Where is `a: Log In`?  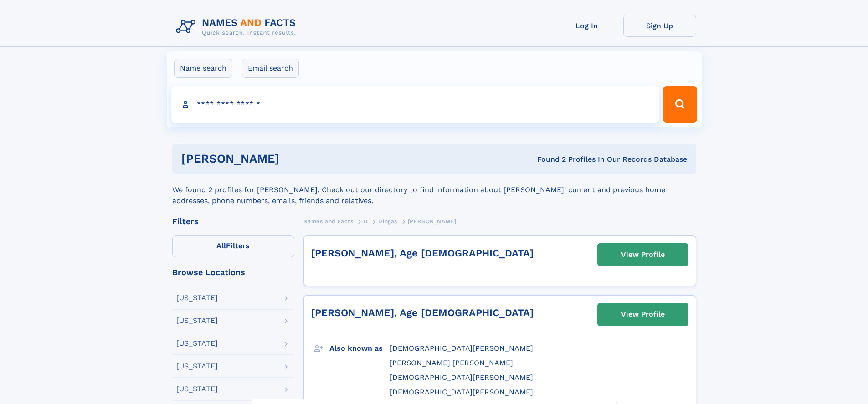
a: Log In is located at coordinates (587, 25).